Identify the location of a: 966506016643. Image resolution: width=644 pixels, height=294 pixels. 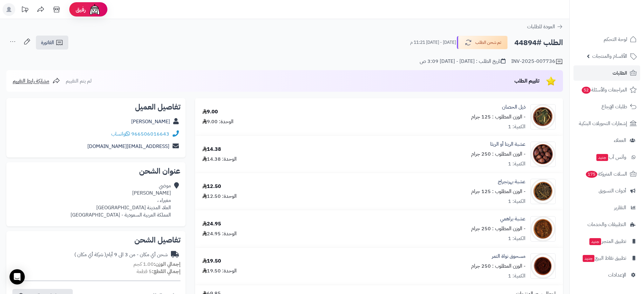
(150, 134).